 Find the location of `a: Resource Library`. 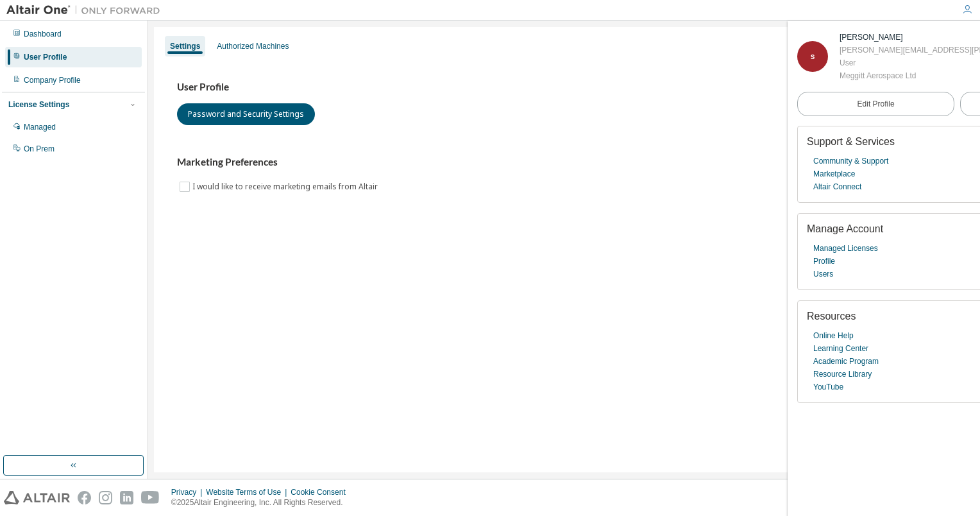

a: Resource Library is located at coordinates (842, 375).